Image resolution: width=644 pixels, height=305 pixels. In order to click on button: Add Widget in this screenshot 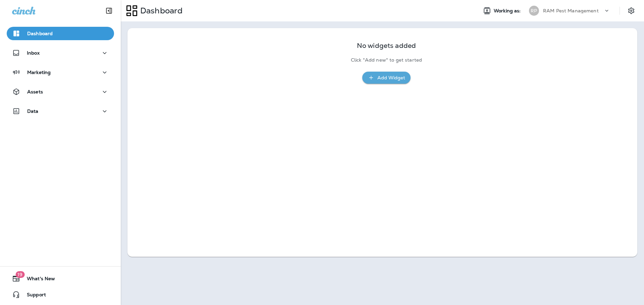, I will do `click(386, 78)`.